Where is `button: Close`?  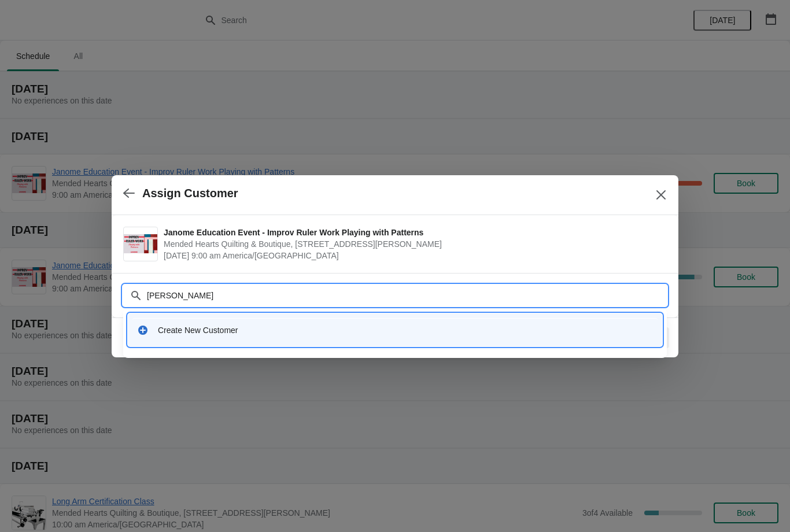
button: Close is located at coordinates (661, 195).